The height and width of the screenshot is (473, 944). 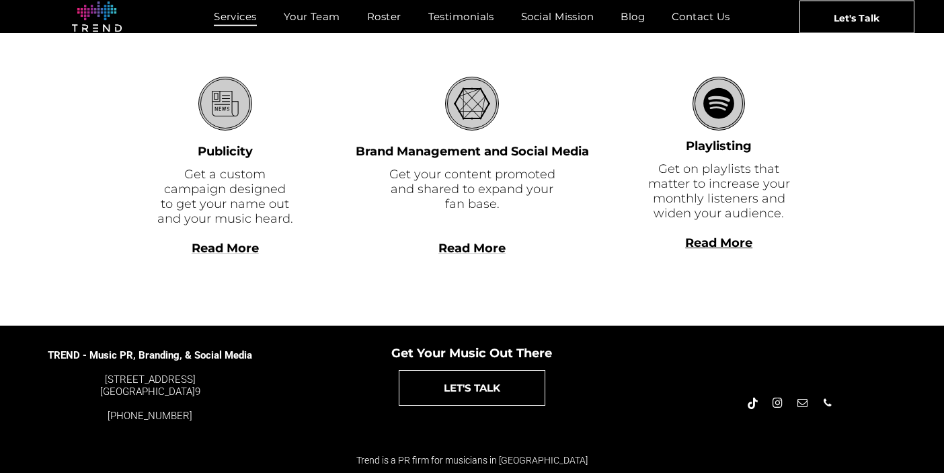 What do you see at coordinates (719, 243) in the screenshot?
I see `b: Read More` at bounding box center [719, 243].